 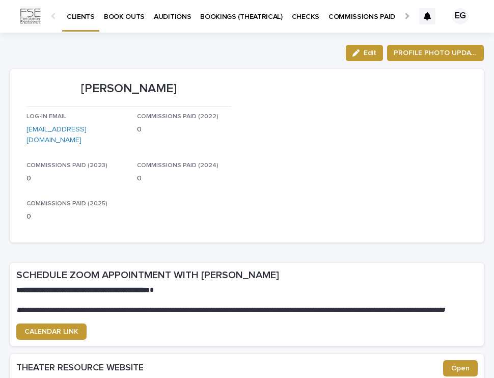 I want to click on button: PROFILE PHOTO UPDATE, so click(x=435, y=53).